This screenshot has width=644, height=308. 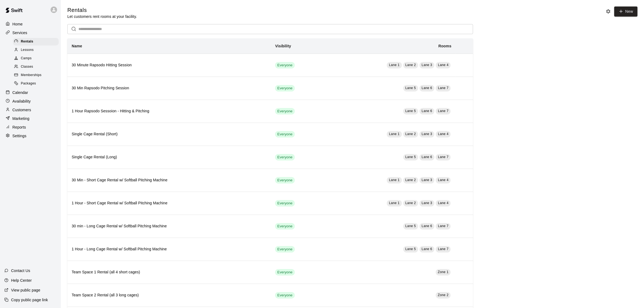 What do you see at coordinates (21, 119) in the screenshot?
I see `p: Marketing` at bounding box center [21, 119].